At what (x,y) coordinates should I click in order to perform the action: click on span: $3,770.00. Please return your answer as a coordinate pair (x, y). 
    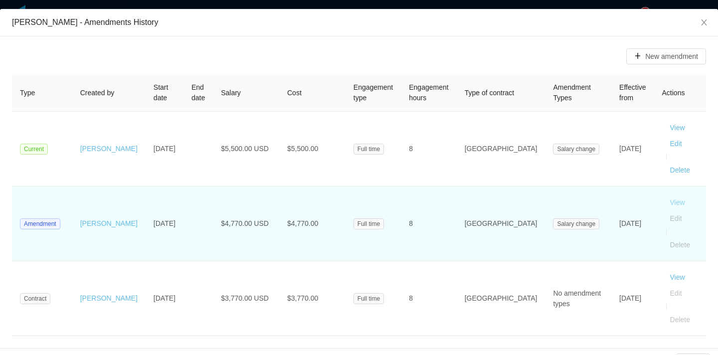
    Looking at the image, I should click on (303, 298).